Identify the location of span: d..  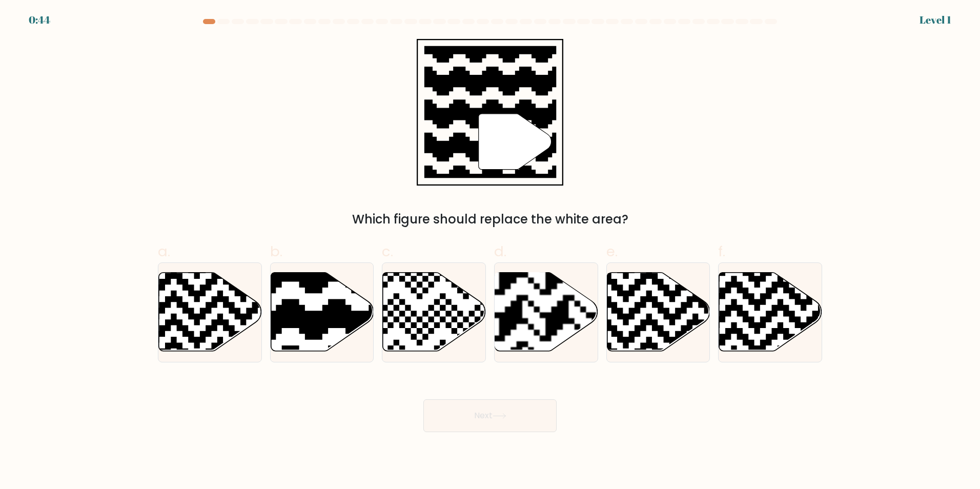
(501, 251).